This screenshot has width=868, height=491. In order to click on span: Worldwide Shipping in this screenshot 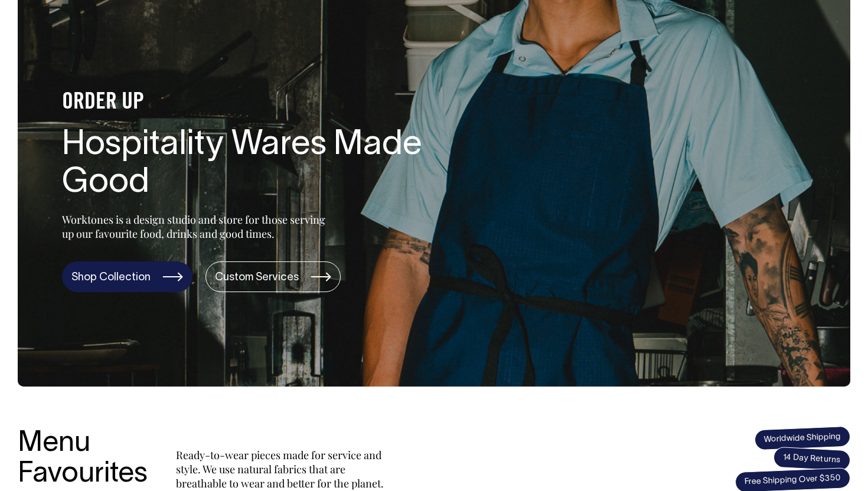, I will do `click(801, 439)`.